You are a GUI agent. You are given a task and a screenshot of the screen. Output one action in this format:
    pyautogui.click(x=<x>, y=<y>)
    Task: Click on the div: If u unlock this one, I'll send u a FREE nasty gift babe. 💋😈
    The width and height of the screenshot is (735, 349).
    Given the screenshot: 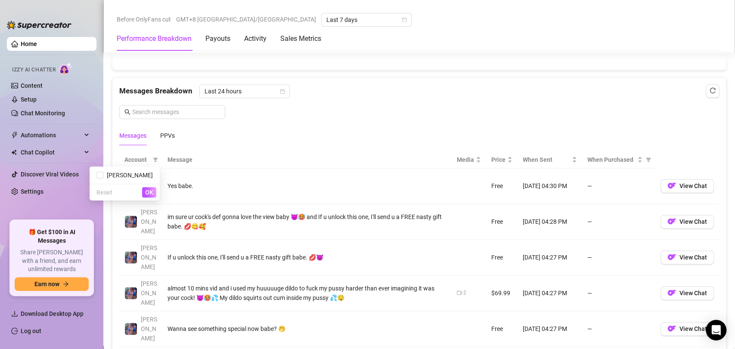 What is the action you would take?
    pyautogui.click(x=307, y=257)
    